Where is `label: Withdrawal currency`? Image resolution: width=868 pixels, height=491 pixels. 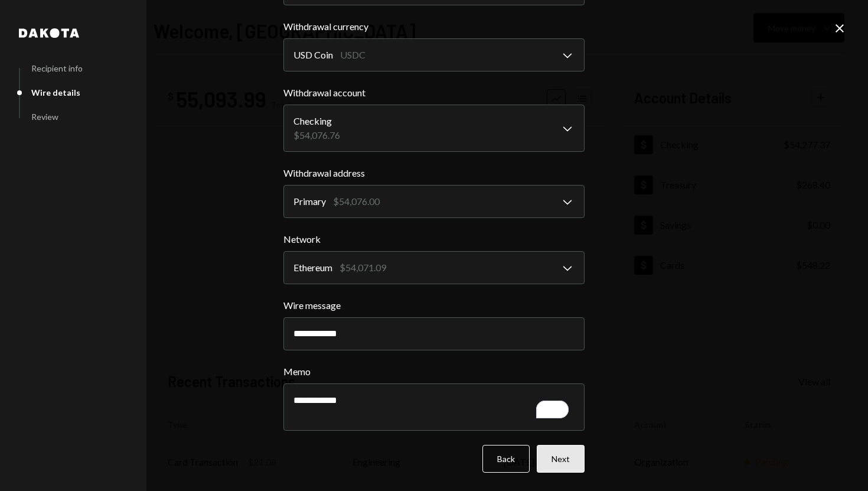
label: Withdrawal currency is located at coordinates (434, 27).